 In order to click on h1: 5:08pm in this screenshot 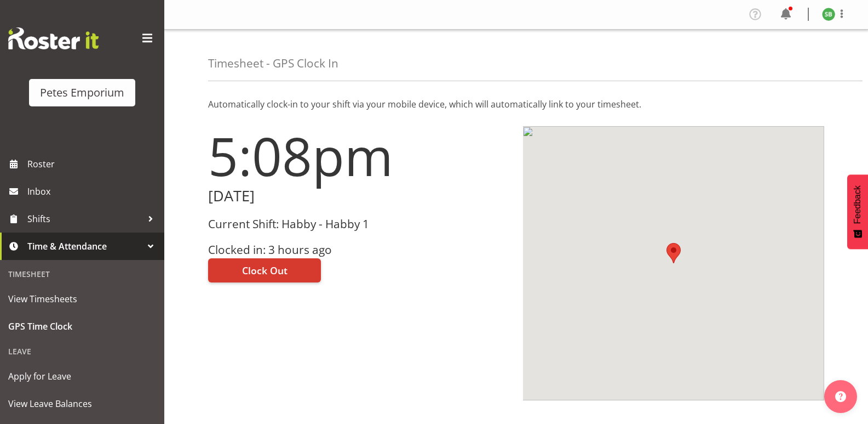, I will do `click(359, 156)`.